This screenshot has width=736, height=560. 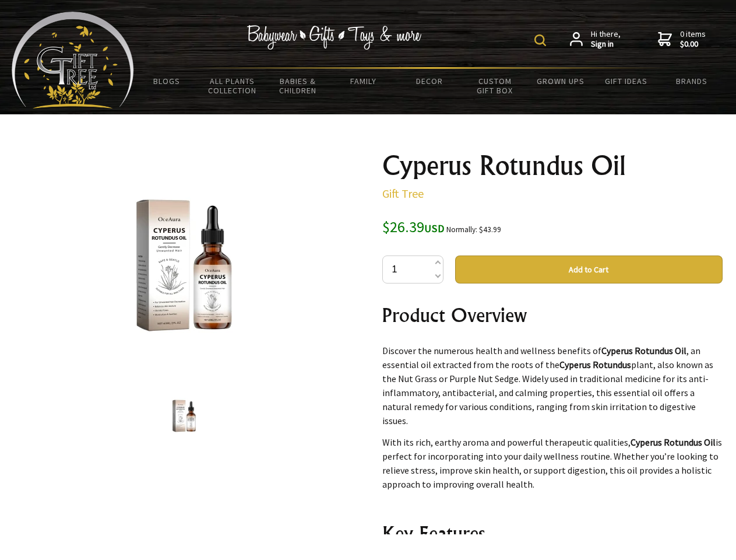 What do you see at coordinates (403, 193) in the screenshot?
I see `a: Gift Tree` at bounding box center [403, 193].